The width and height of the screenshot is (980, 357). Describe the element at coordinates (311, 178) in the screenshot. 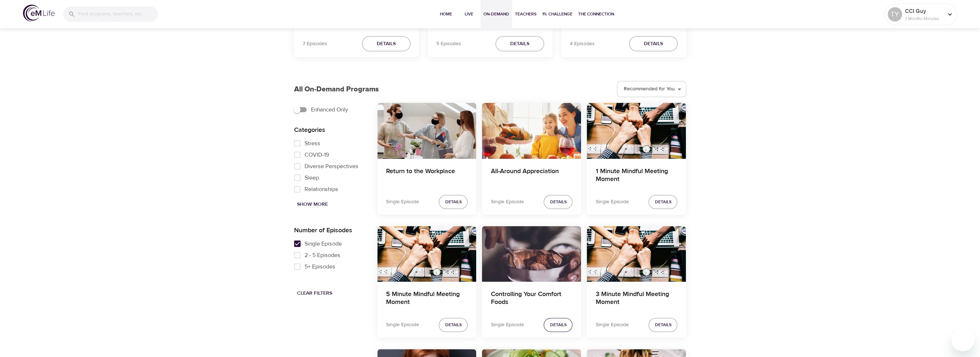

I see `span: Sleep` at that location.